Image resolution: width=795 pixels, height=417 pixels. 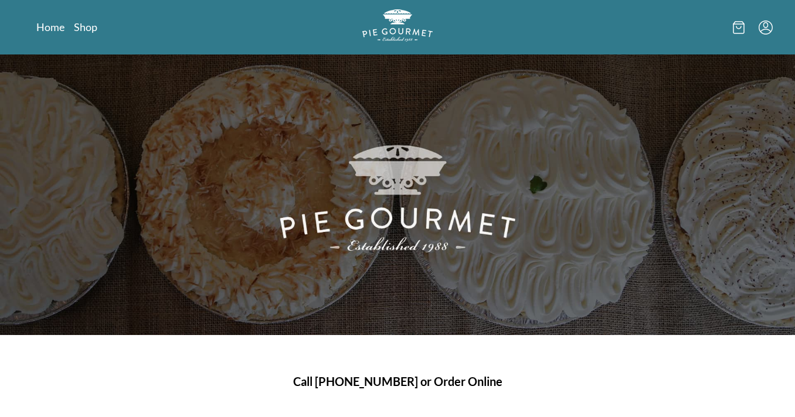 I want to click on a: Home, so click(x=50, y=27).